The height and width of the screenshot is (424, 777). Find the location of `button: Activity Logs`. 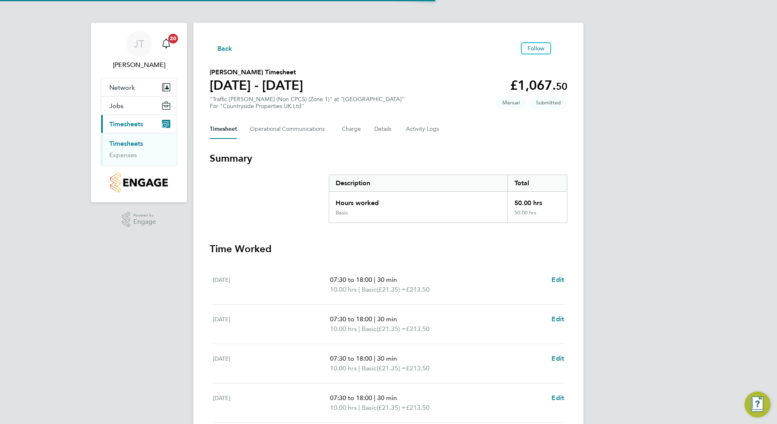

button: Activity Logs is located at coordinates (423, 129).